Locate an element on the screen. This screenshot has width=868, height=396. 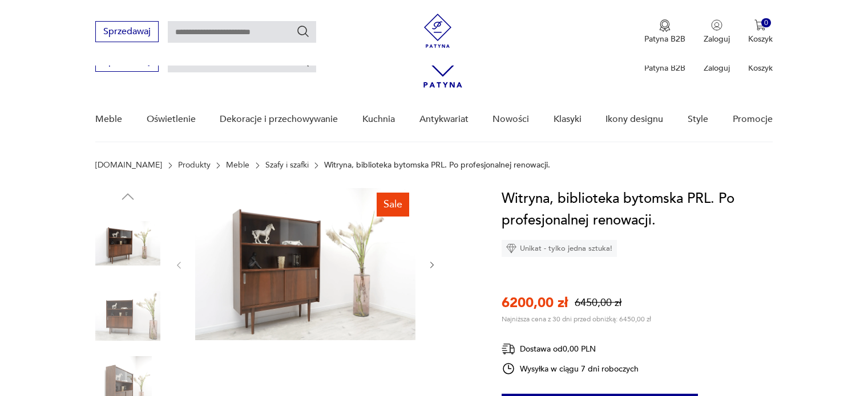
a: Promocje is located at coordinates (752, 119).